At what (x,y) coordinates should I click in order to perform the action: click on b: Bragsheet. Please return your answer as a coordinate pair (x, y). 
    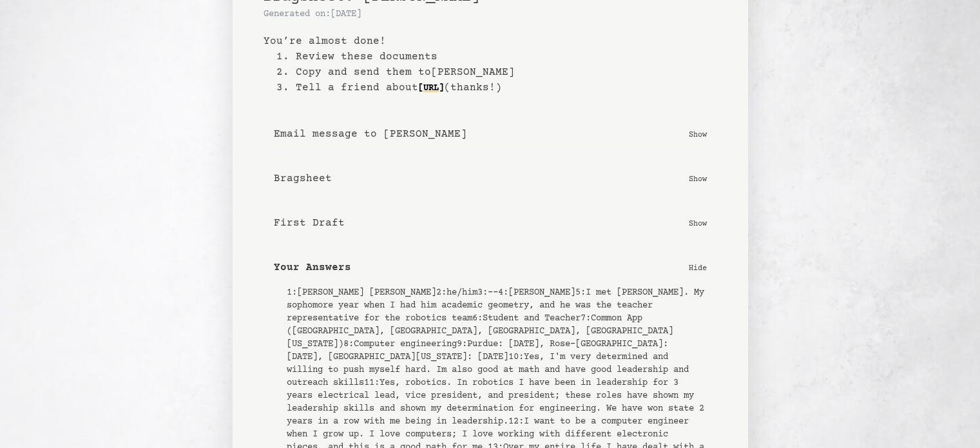
    Looking at the image, I should click on (303, 179).